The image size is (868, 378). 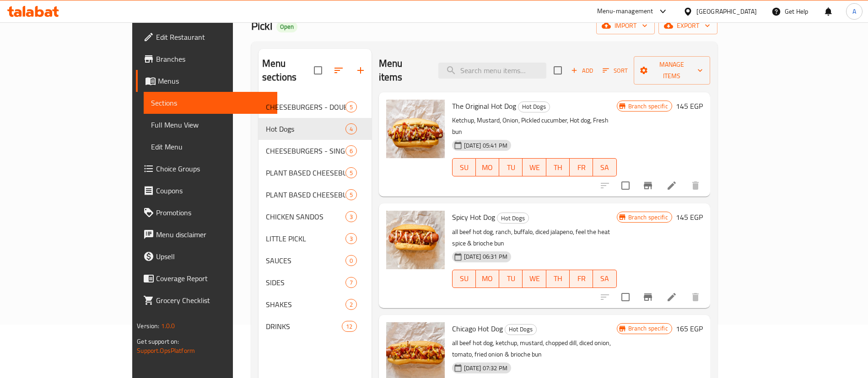 I want to click on span: CHEESEBURGERS - DOUBLE, so click(x=305, y=107).